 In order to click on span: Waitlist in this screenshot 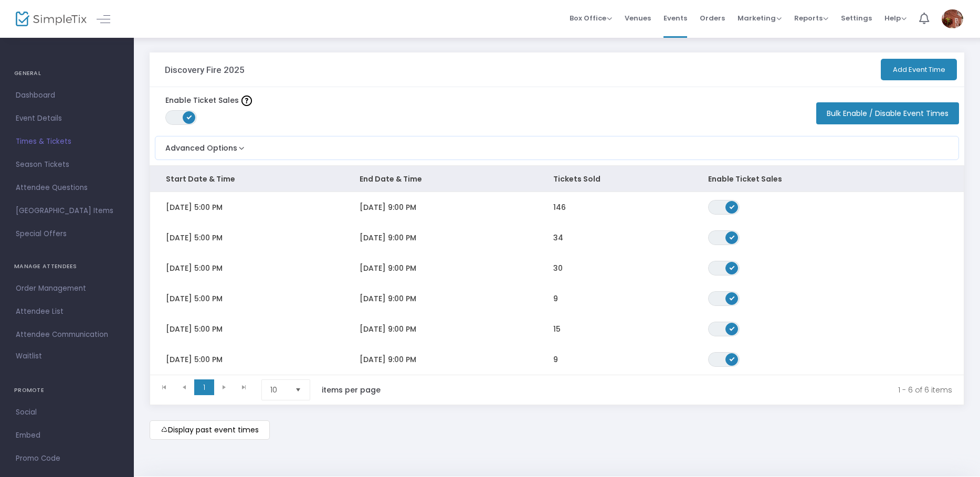, I will do `click(29, 356)`.